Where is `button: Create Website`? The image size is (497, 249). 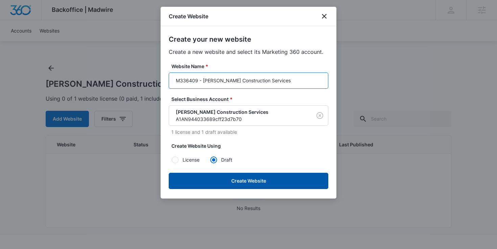
button: Create Website is located at coordinates (249, 181).